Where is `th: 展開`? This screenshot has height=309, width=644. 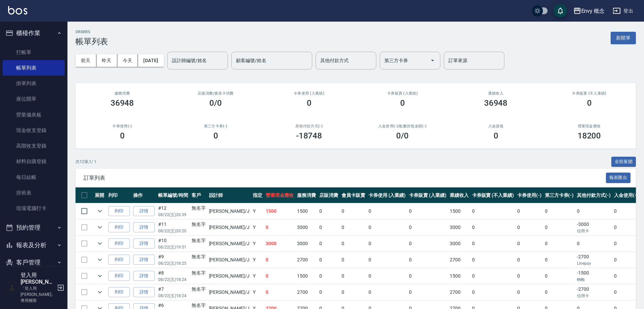 th: 展開 is located at coordinates (100, 195).